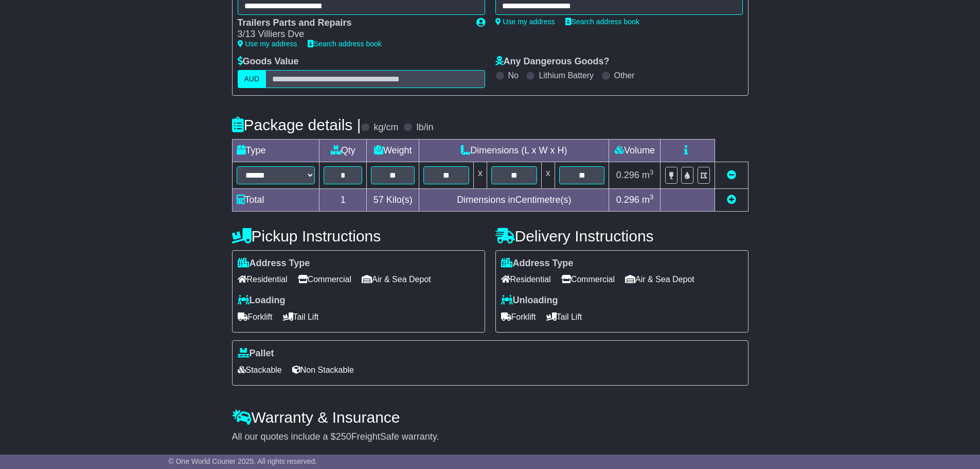  Describe the element at coordinates (566, 75) in the screenshot. I see `label: Lithium Battery` at that location.